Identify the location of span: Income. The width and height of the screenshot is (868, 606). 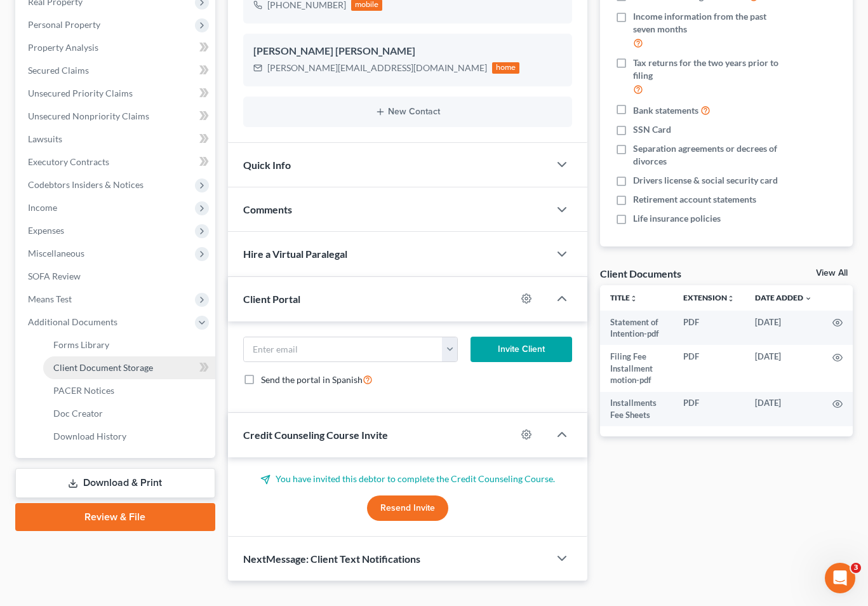
(42, 207).